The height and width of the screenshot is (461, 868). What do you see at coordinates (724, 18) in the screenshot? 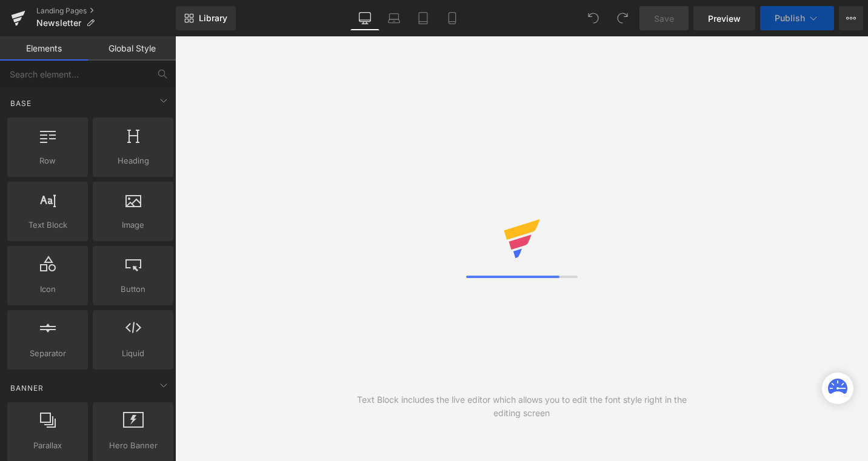
I see `span: Preview` at bounding box center [724, 18].